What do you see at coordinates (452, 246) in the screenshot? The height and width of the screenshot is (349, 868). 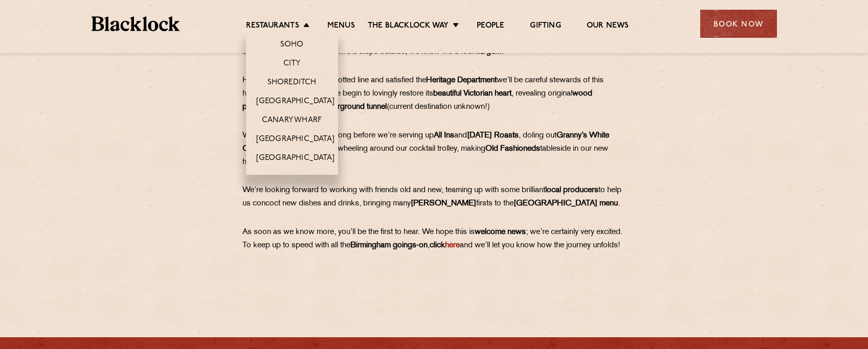 I see `a: here` at bounding box center [452, 246].